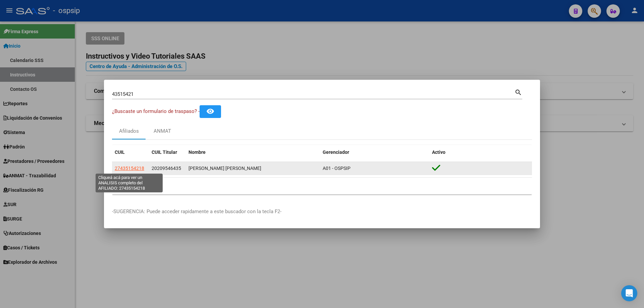 Image resolution: width=644 pixels, height=308 pixels. What do you see at coordinates (375, 152) in the screenshot?
I see `datatable-header-cell: Gerenciador` at bounding box center [375, 152].